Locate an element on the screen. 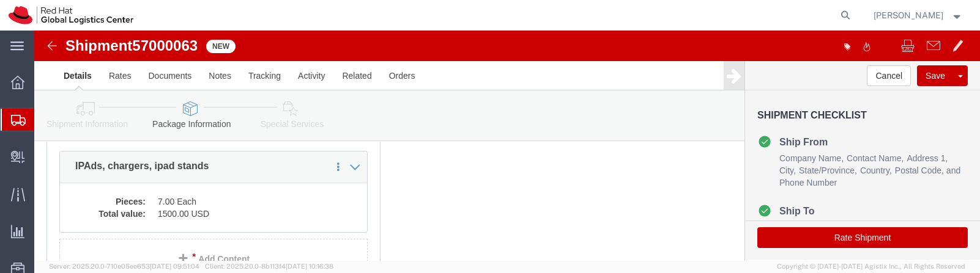 The width and height of the screenshot is (980, 273). span: Soojung Mansberger is located at coordinates (908, 15).